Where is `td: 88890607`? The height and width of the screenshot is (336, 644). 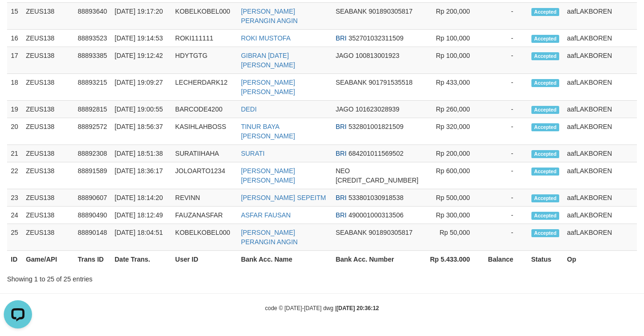
td: 88890607 is located at coordinates (92, 198).